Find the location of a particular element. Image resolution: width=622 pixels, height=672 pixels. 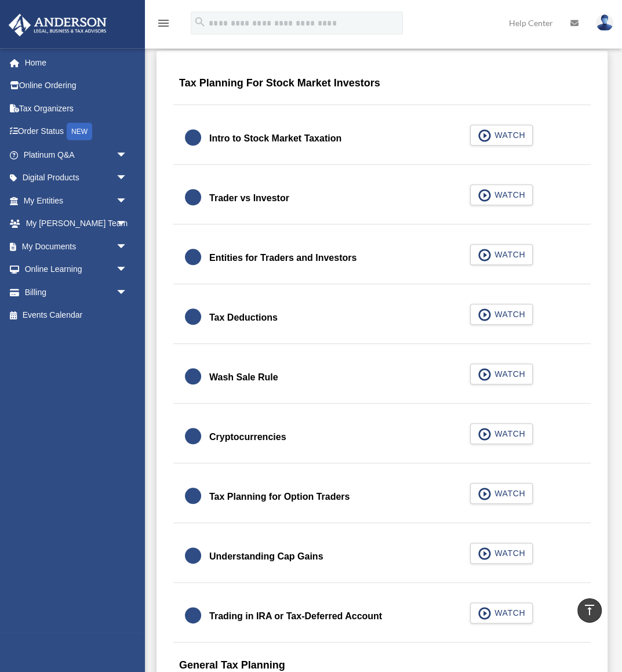

a: My Documentsarrow_drop_down is located at coordinates (76, 246).